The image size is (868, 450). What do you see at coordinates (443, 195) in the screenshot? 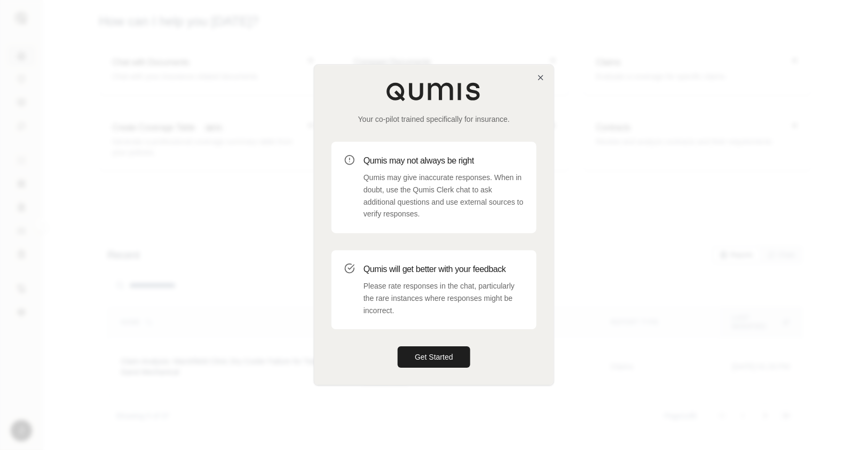
I see `p: Qumis may give inaccurate responses. When in doubt, use the Qumis Clerk chat to ask additional qu...` at bounding box center [443, 195].